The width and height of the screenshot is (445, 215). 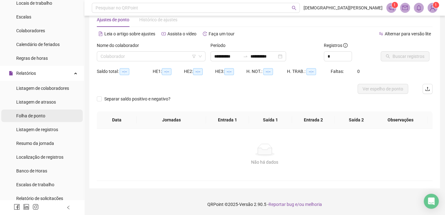 I want to click on div: Não há dados, so click(x=265, y=162).